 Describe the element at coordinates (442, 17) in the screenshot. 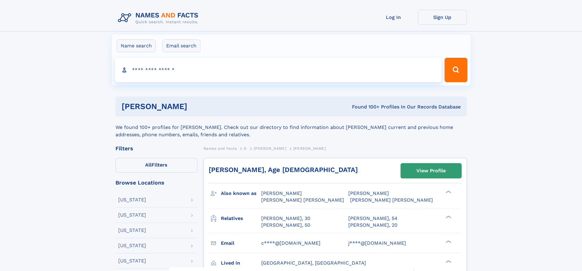

I see `a: Sign Up` at that location.